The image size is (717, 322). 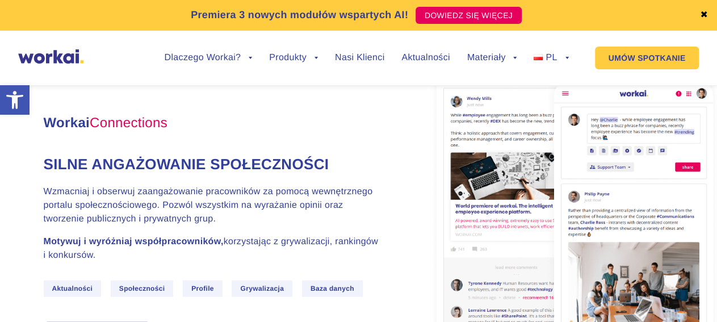 What do you see at coordinates (299, 15) in the screenshot?
I see `p: Premiera 3 nowych modułów wspartych AI!` at bounding box center [299, 15].